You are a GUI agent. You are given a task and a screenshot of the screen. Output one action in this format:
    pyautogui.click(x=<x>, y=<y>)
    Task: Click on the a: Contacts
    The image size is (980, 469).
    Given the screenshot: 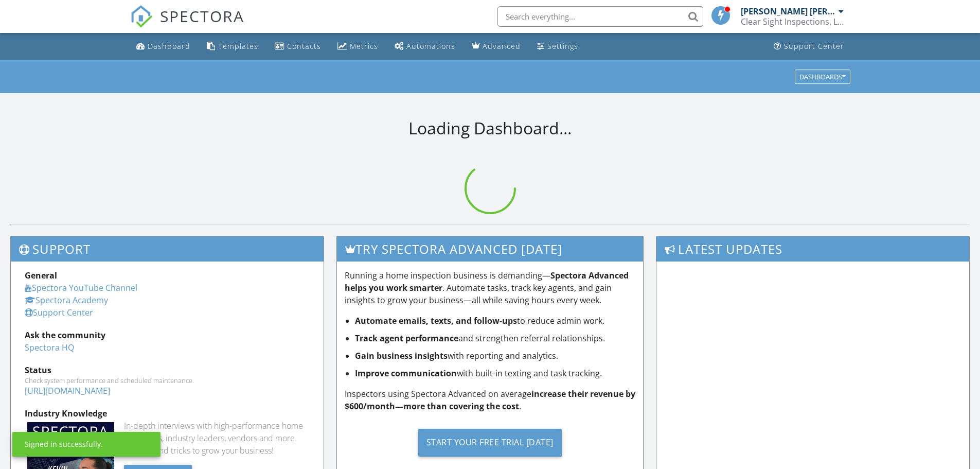 What is the action you would take?
    pyautogui.click(x=298, y=46)
    